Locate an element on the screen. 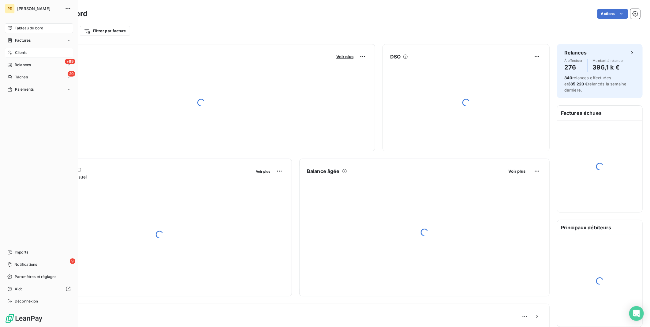 The height and width of the screenshot is (327, 650). h6: DSO is located at coordinates (395, 57).